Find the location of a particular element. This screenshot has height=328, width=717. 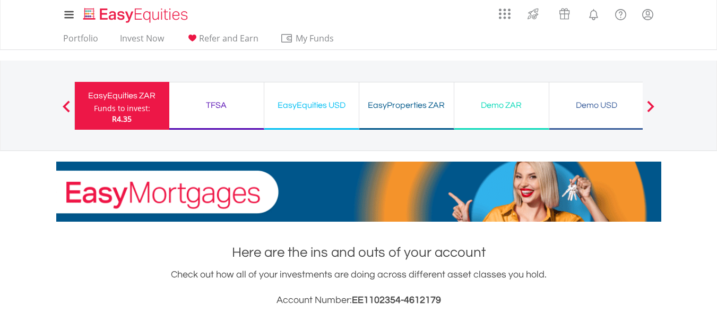

div: EasyEquities ZAR is located at coordinates (122, 96).